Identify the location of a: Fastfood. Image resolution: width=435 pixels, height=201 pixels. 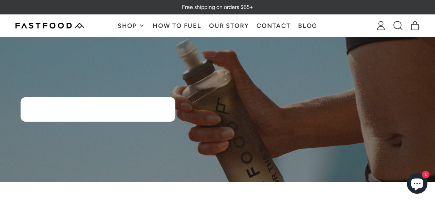
(50, 25).